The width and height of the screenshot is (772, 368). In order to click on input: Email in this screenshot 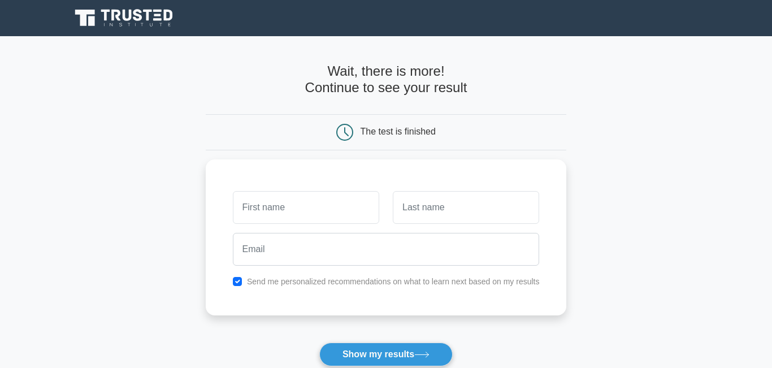, I will do `click(386, 249)`.